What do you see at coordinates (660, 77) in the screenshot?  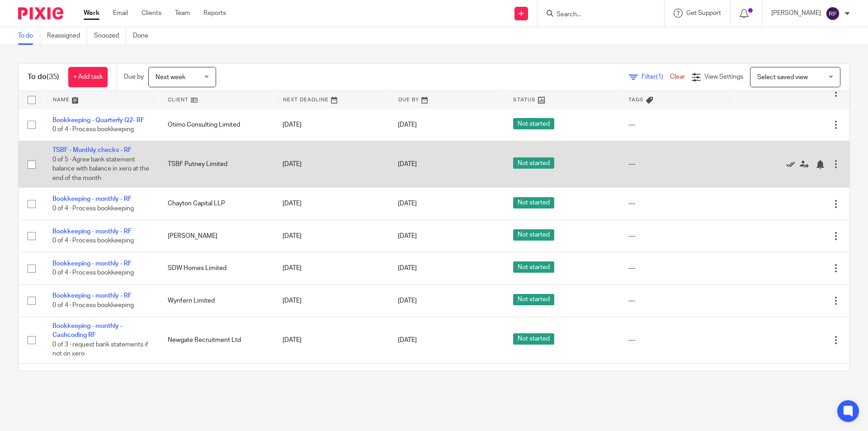 I see `span: (1)` at bounding box center [660, 77].